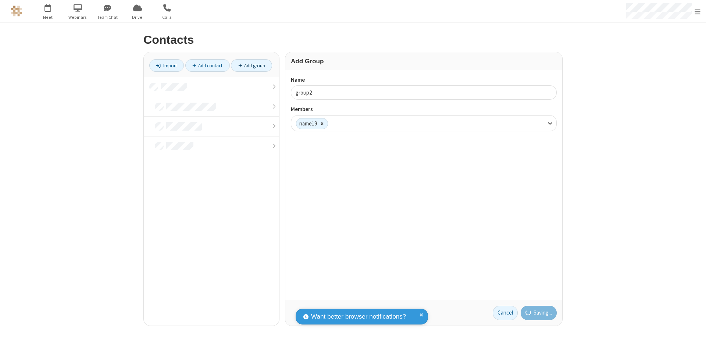  What do you see at coordinates (424, 92) in the screenshot?
I see `input: Name` at bounding box center [424, 92].